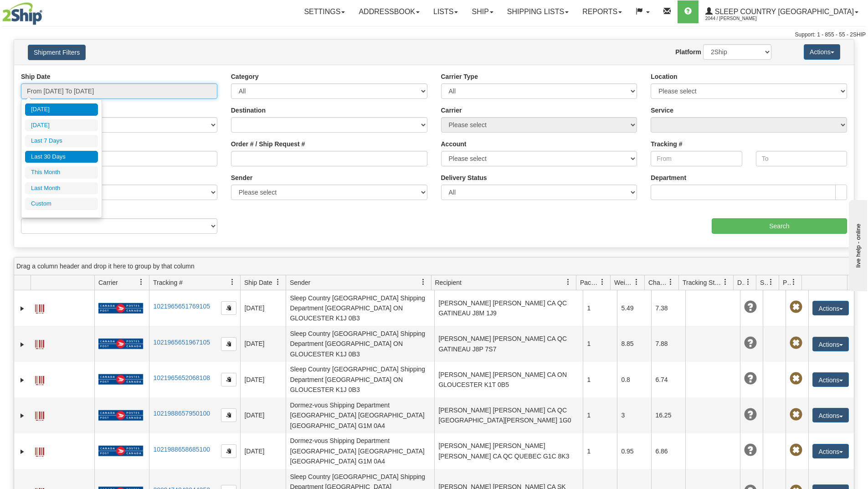 The width and height of the screenshot is (868, 489). What do you see at coordinates (763, 282) in the screenshot?
I see `span: Shipment Issues` at bounding box center [763, 282].